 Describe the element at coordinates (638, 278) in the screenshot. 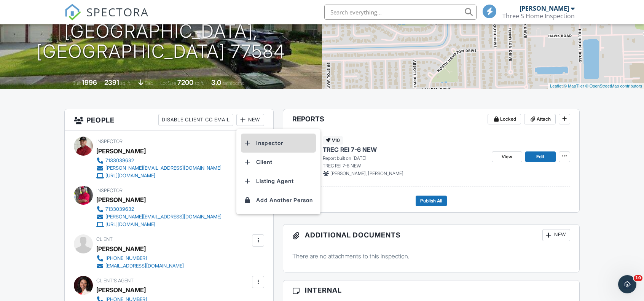

I see `span: 10` at that location.